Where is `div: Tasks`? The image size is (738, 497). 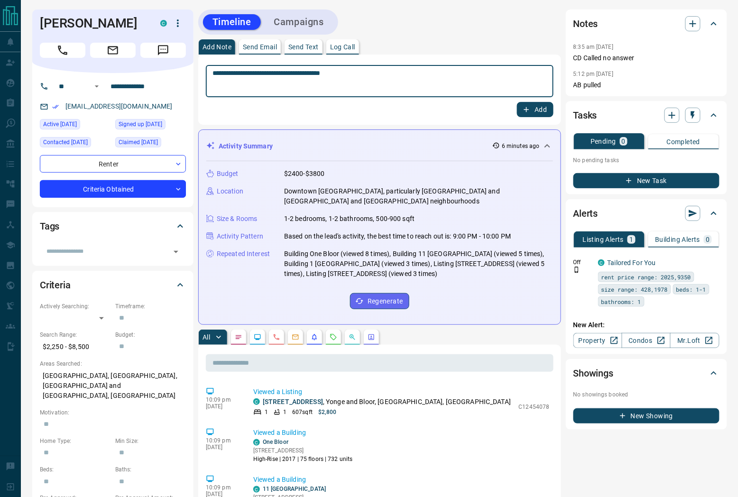
div: Tasks is located at coordinates (646, 115).